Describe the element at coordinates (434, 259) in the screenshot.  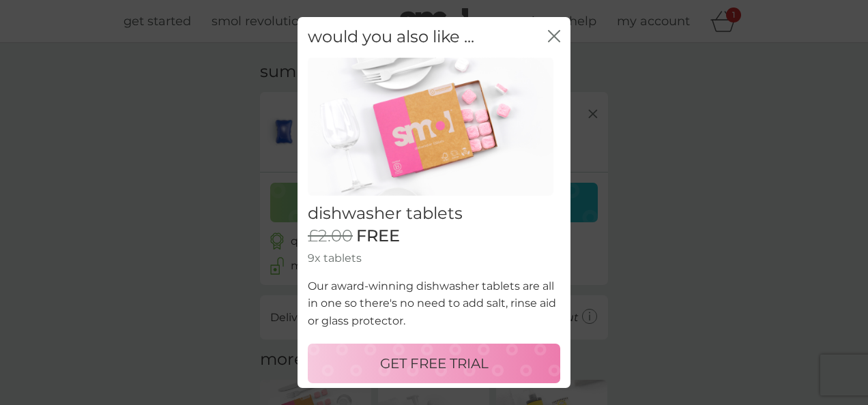
I see `p: 9x tablets` at that location.